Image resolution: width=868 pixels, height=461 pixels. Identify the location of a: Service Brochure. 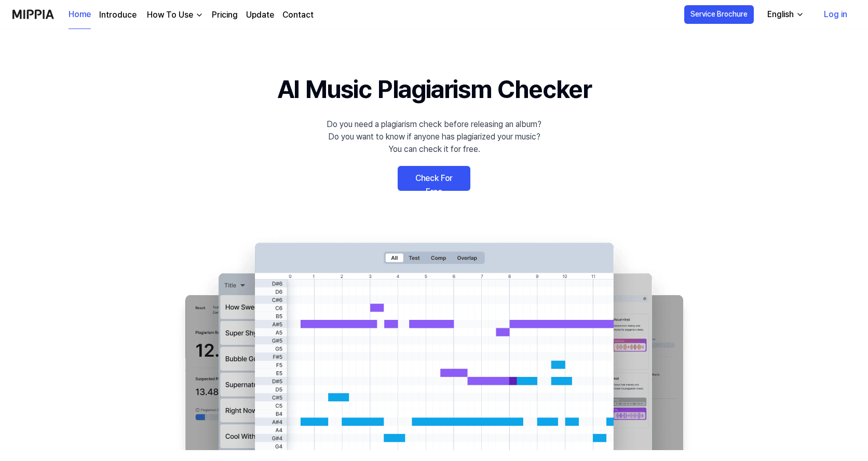
(719, 14).